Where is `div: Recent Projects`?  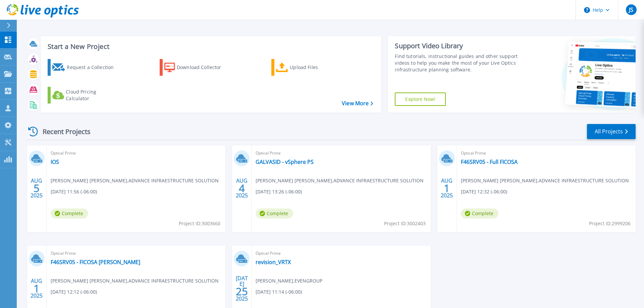 div: Recent Projects is located at coordinates (63, 131).